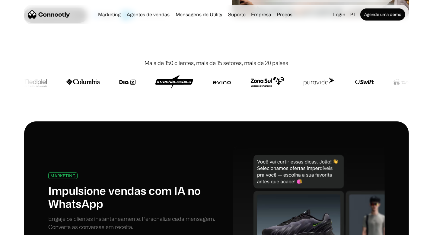 The height and width of the screenshot is (235, 433). What do you see at coordinates (24, 228) in the screenshot?
I see `ul: Language list` at bounding box center [24, 228].